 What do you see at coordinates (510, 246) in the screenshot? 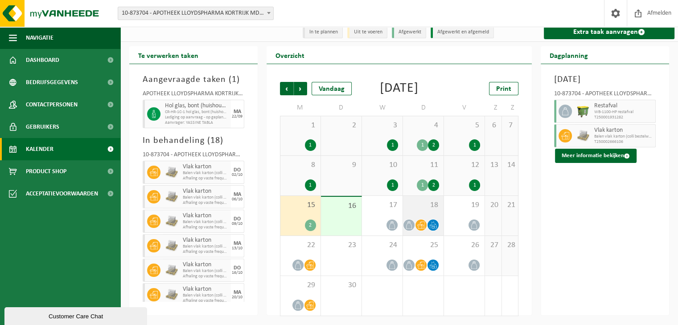
I see `span: 28` at bounding box center [510, 246].